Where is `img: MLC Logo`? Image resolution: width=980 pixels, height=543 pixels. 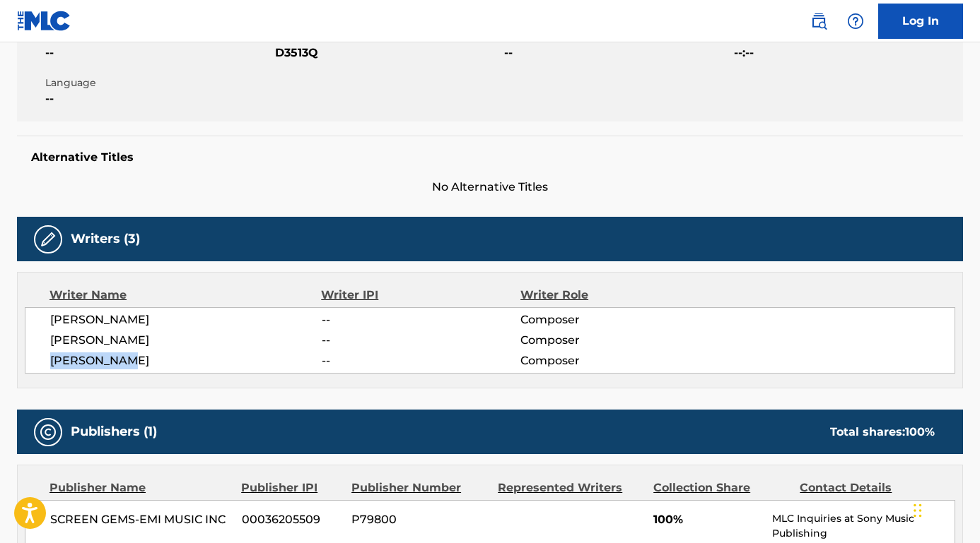
img: MLC Logo is located at coordinates (44, 20).